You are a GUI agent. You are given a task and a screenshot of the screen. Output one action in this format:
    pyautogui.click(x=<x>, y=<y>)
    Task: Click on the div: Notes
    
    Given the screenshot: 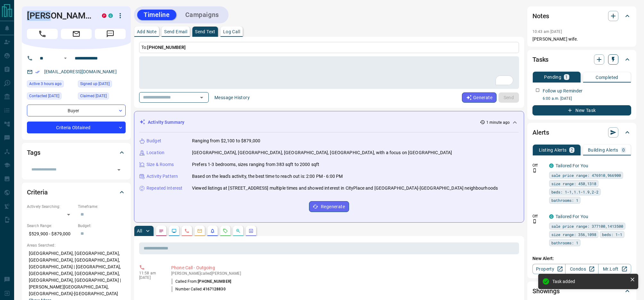 What is the action you would take?
    pyautogui.click(x=582, y=16)
    